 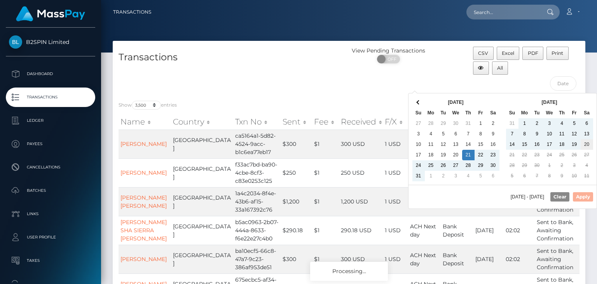 I want to click on a: Ledger, so click(x=51, y=121).